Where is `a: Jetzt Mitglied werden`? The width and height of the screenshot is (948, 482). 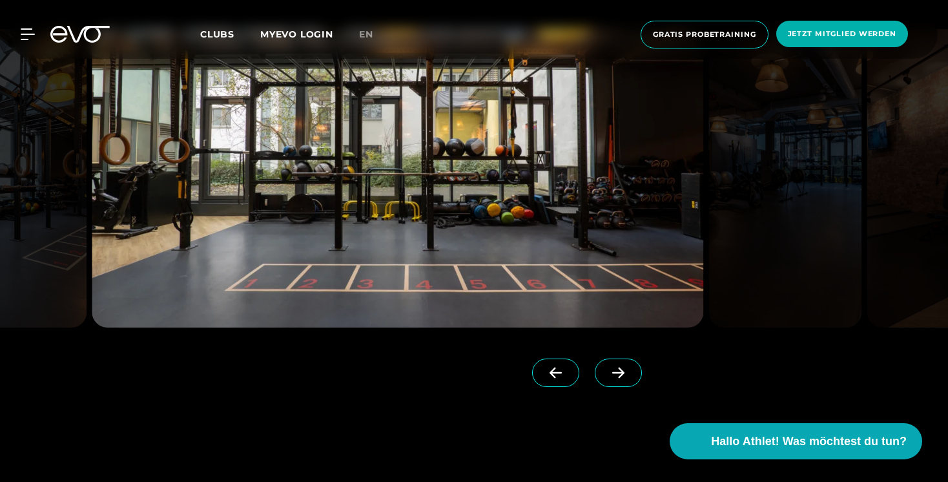
a: Jetzt Mitglied werden is located at coordinates (842, 34).